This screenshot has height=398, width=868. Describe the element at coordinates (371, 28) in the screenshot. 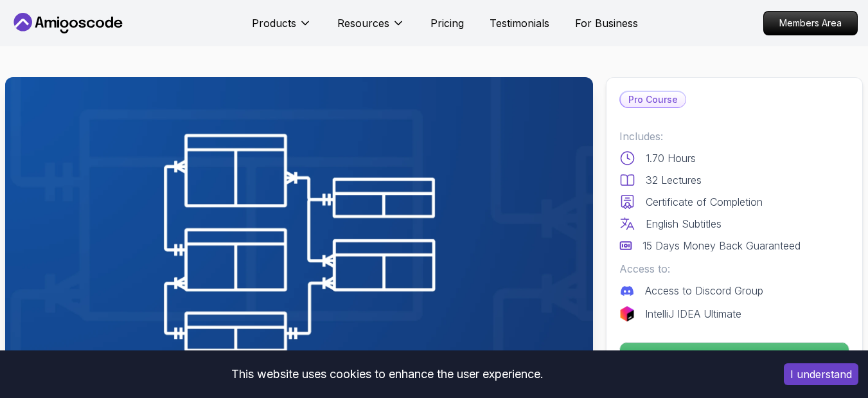

I see `button: Resources` at that location.